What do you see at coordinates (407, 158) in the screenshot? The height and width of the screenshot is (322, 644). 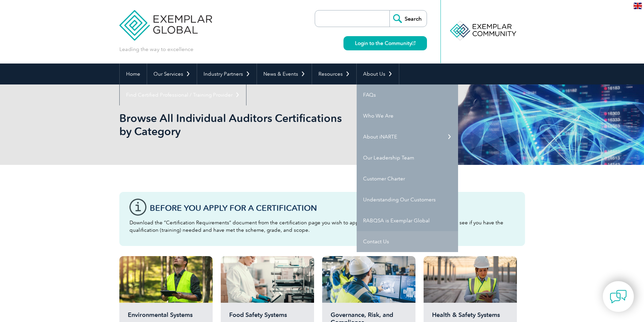 I see `a: Our Leadership Team` at bounding box center [407, 158].